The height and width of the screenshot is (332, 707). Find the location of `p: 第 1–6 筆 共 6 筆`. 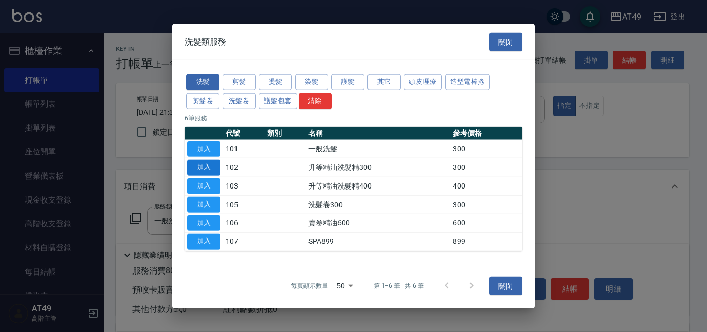

p: 第 1–6 筆 共 6 筆 is located at coordinates (398, 286).